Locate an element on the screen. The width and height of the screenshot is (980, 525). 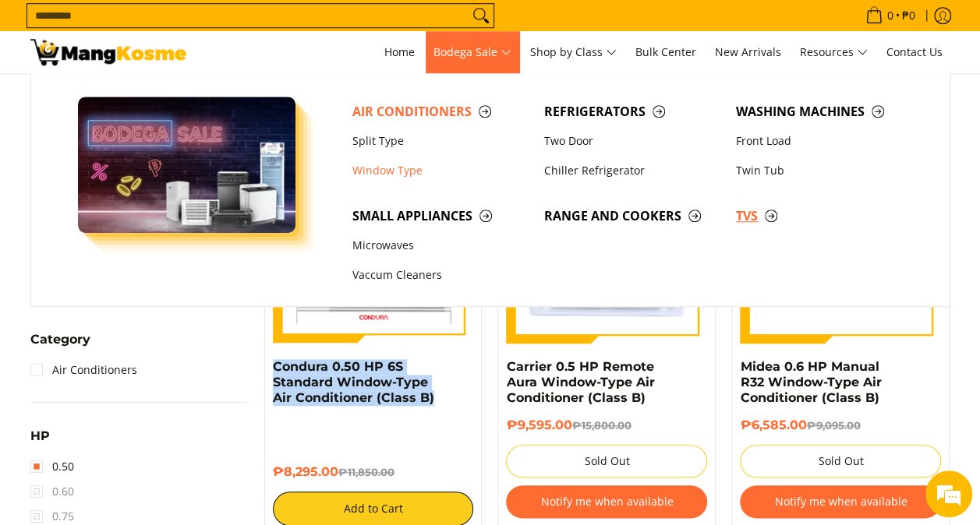
textarea: Type your message and hit 'Enter' is located at coordinates (152, 382).